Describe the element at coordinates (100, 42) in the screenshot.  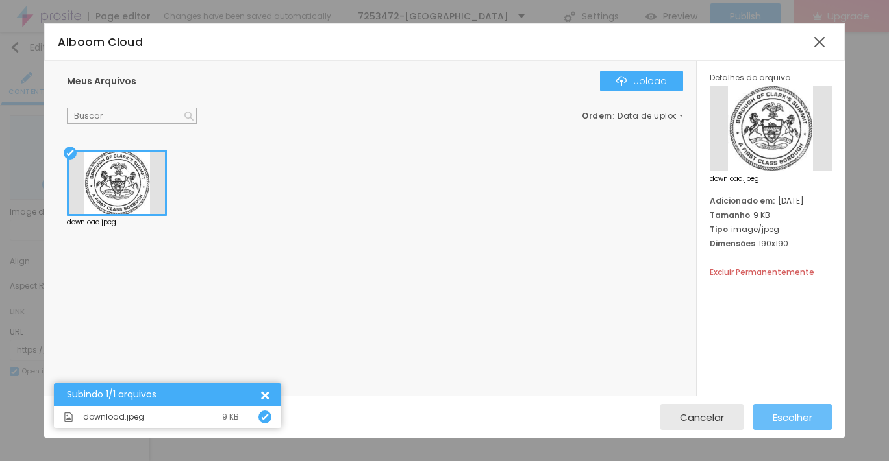
I see `span: Alboom Cloud` at that location.